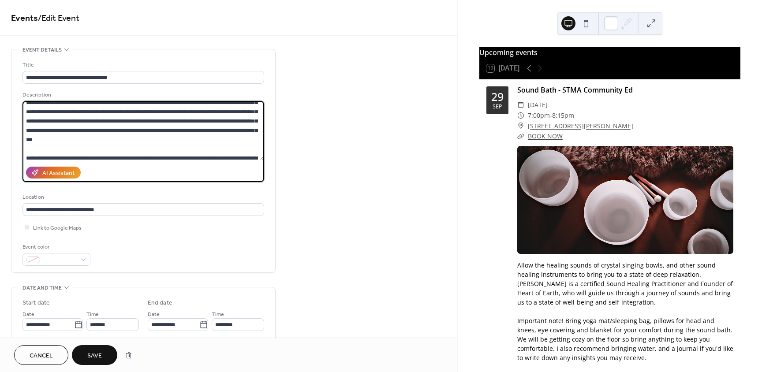 The image size is (762, 372). What do you see at coordinates (142, 95) in the screenshot?
I see `div: Description` at bounding box center [142, 95].